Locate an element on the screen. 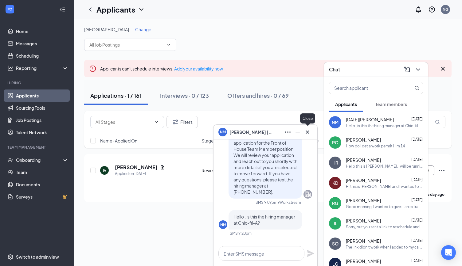 This screenshot has width=462, height=266. span: Change is located at coordinates (143, 29).